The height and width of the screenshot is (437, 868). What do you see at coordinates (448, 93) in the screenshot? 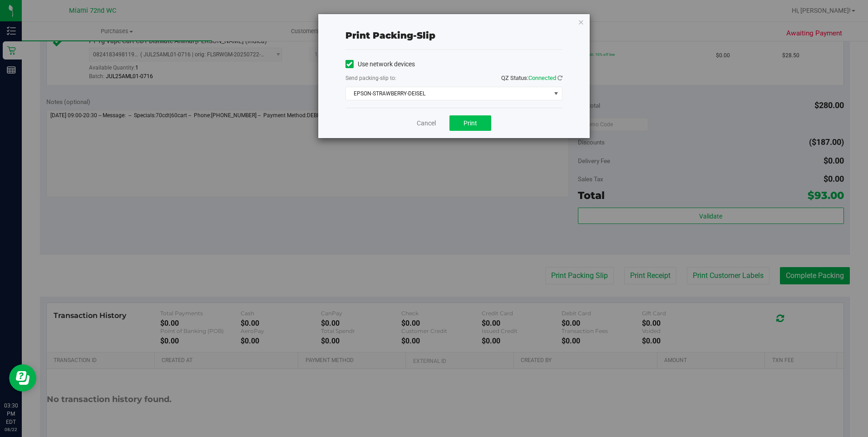
I see `span: EPSON-STRAWBERRY-DEISEL` at bounding box center [448, 93].